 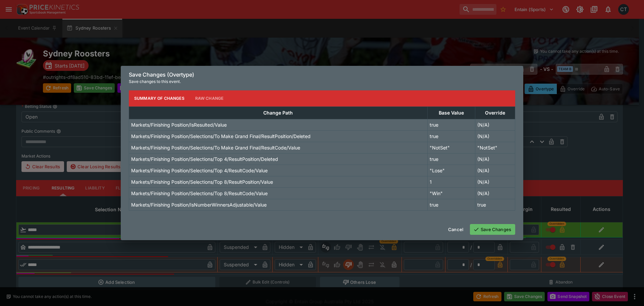 I want to click on button: Raw Change, so click(x=209, y=98).